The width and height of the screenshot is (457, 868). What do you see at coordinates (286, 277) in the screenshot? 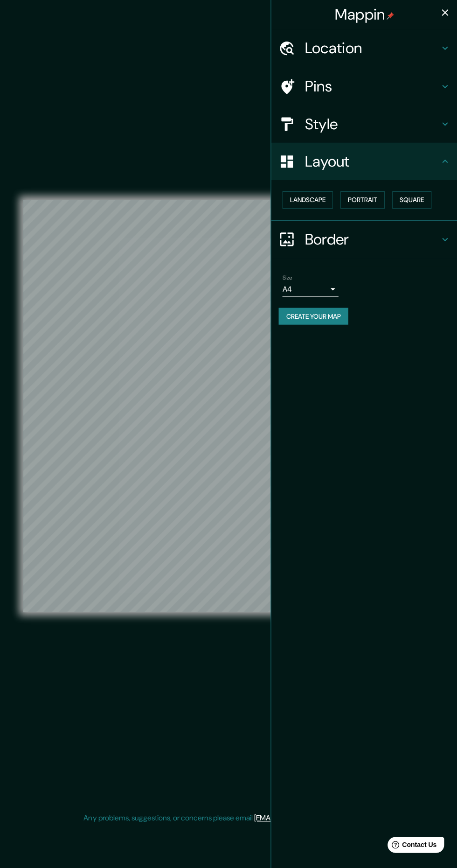
I see `label: Size` at bounding box center [286, 277].